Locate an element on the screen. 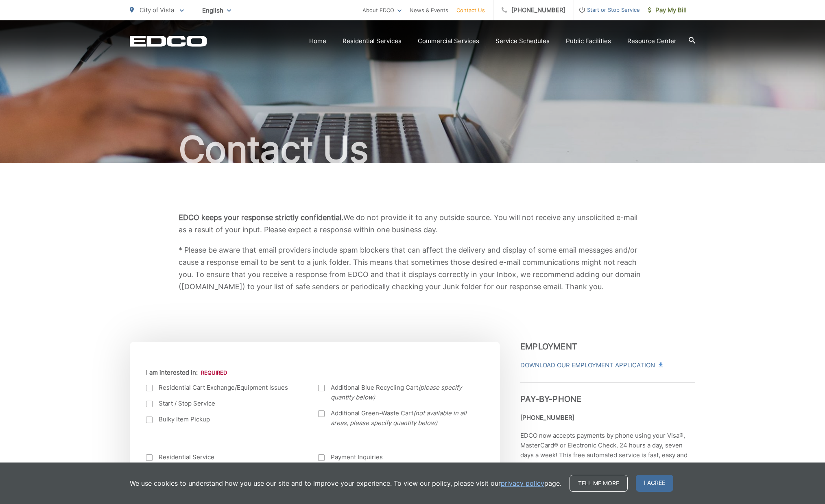 The image size is (825, 504). p: * Please be aware that email providers include spam blockers that can affect the delivery and dis... is located at coordinates (412, 268).